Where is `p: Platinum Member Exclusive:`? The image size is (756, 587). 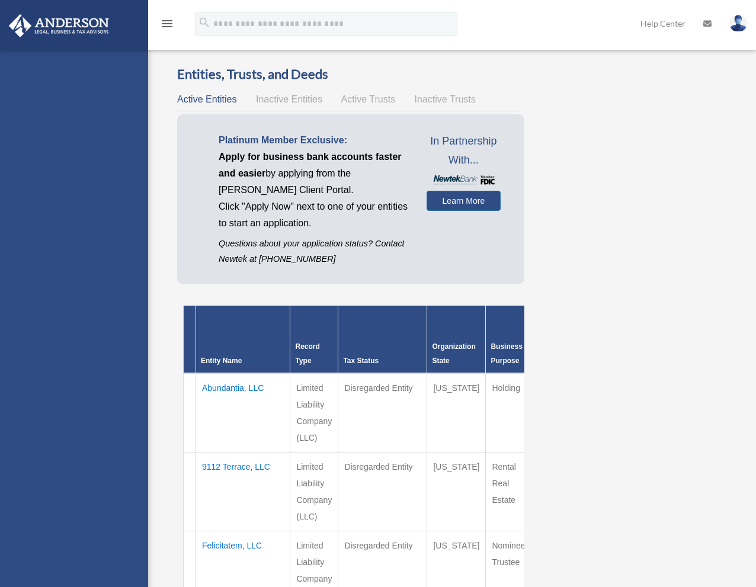
p: Platinum Member Exclusive: is located at coordinates (314, 140).